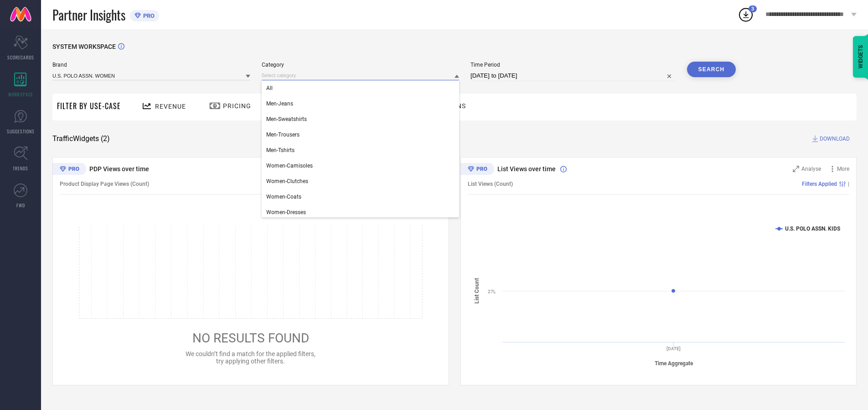 This screenshot has height=410, width=868. What do you see at coordinates (281, 150) in the screenshot?
I see `span: Men-Tshirts` at bounding box center [281, 150].